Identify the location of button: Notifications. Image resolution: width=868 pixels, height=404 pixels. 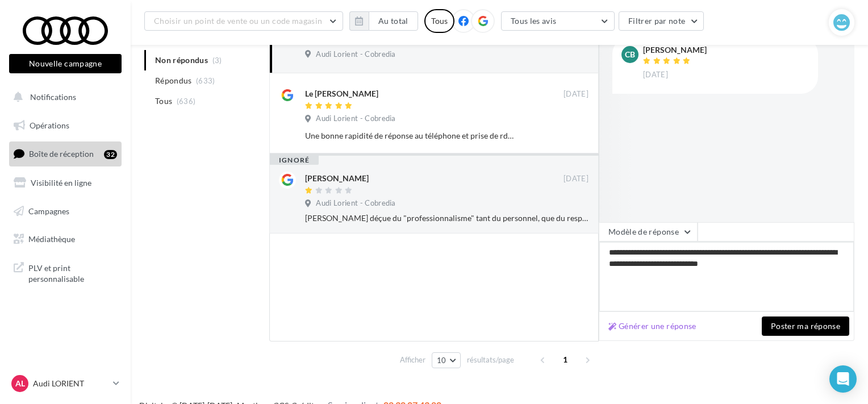
(63, 97).